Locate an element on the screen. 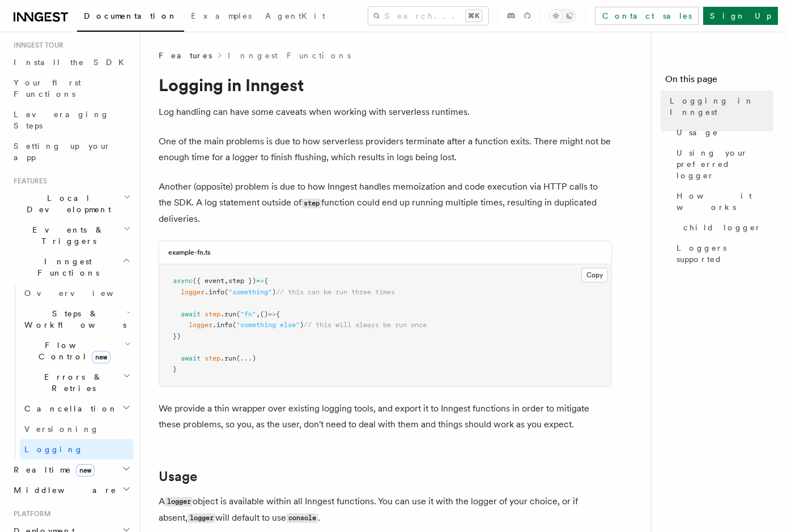  span: Steps & Workflows is located at coordinates (73, 319).